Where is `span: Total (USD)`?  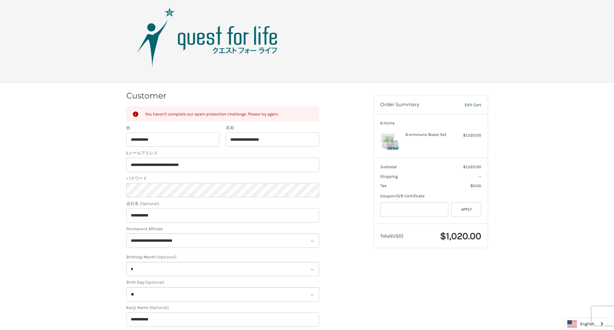
span: Total (USD) is located at coordinates (392, 236).